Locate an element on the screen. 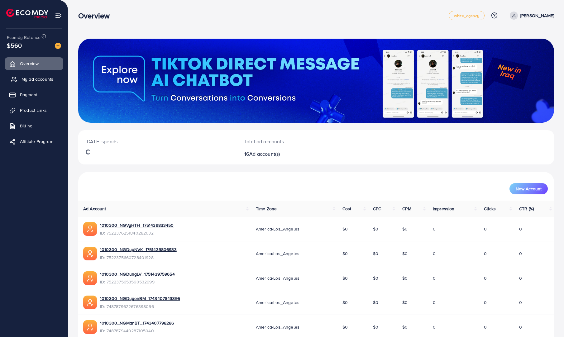 This screenshot has width=564, height=337. a: white_agency is located at coordinates (466, 16).